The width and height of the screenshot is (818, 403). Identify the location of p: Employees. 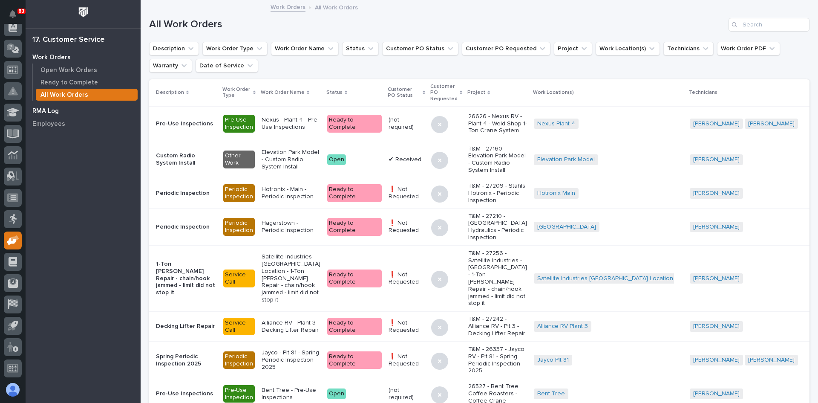
(49, 124).